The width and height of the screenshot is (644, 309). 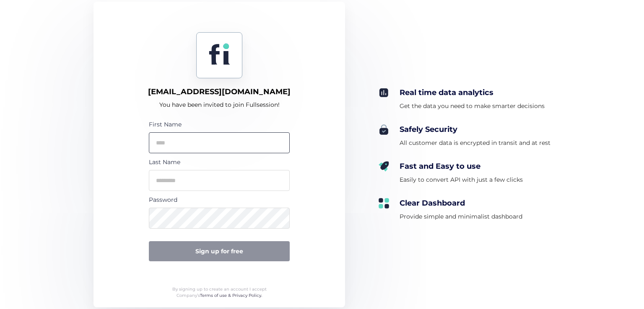 I want to click on div: First Name, so click(x=219, y=124).